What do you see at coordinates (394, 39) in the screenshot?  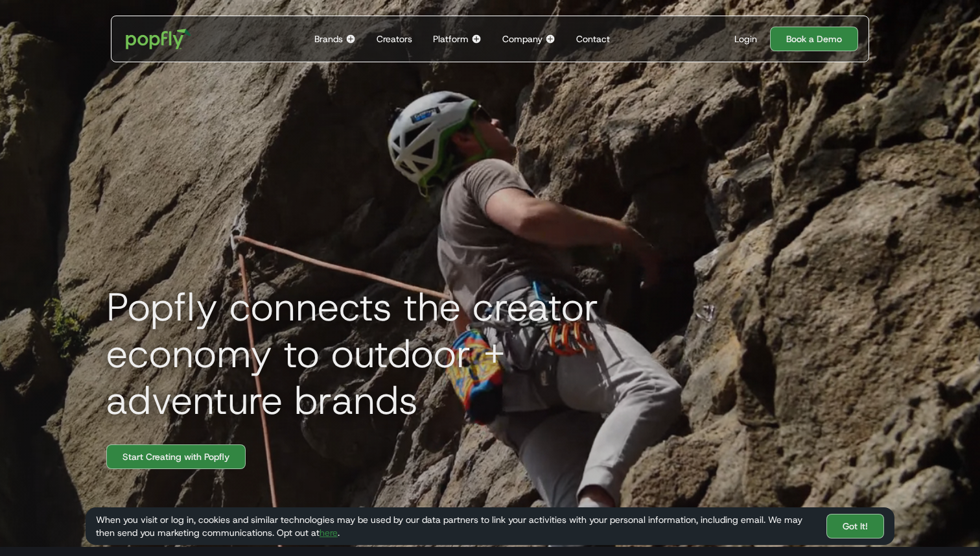 I see `a: Creators` at bounding box center [394, 39].